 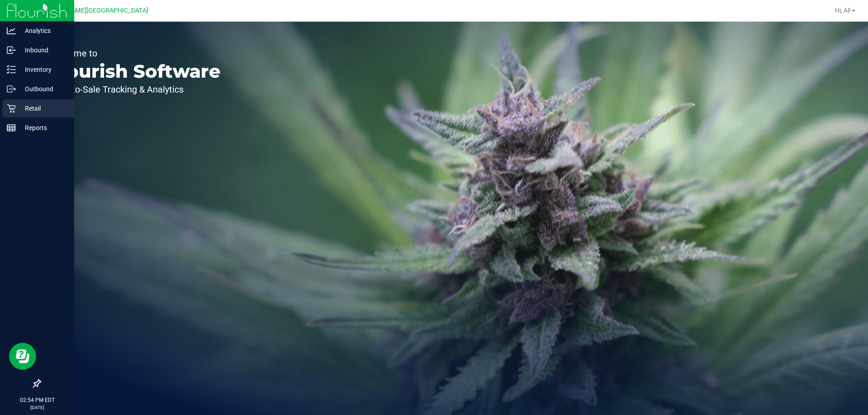 What do you see at coordinates (11, 128) in the screenshot?
I see `inline-svg: Reports` at bounding box center [11, 128].